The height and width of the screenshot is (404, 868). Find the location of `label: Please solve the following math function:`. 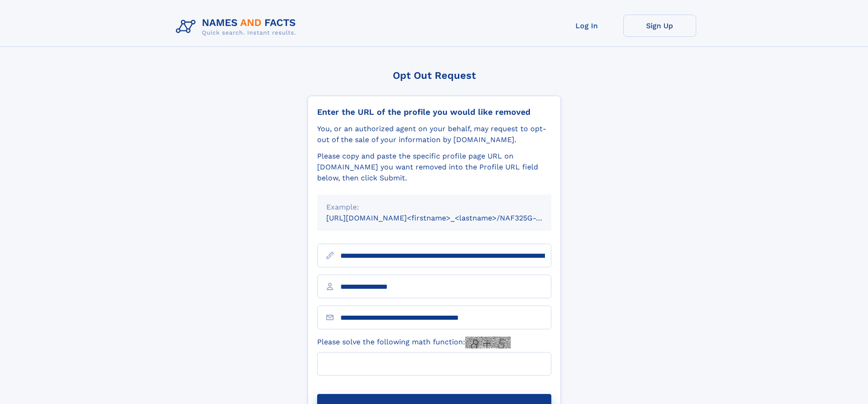

label: Please solve the following math function: is located at coordinates (414, 343).